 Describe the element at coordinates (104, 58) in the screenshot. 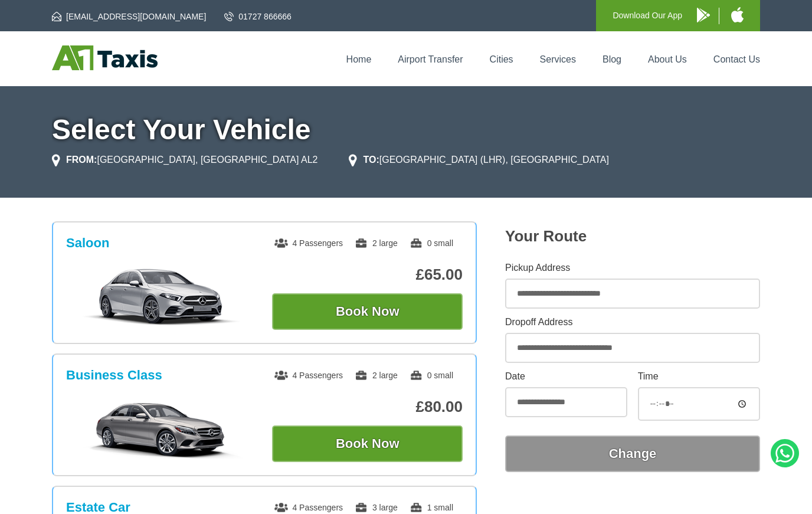

I see `img: A1 Taxis St Albans LTD` at that location.